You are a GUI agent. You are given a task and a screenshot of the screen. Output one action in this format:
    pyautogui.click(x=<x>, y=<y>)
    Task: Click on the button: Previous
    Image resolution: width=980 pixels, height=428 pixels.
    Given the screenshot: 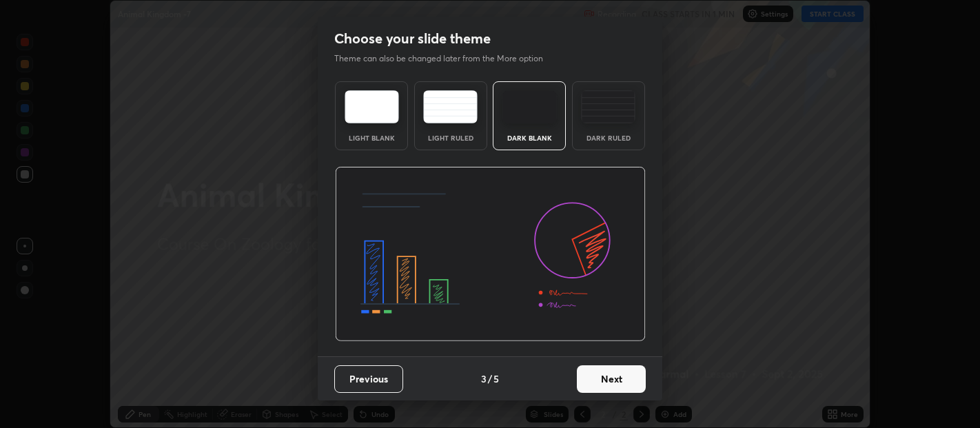 What is the action you would take?
    pyautogui.click(x=369, y=379)
    